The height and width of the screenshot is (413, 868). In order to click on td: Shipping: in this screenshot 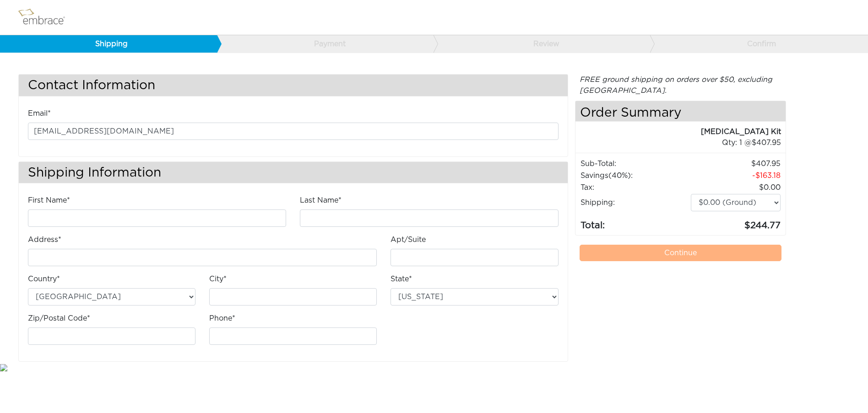, I will do `click(636, 203)`.